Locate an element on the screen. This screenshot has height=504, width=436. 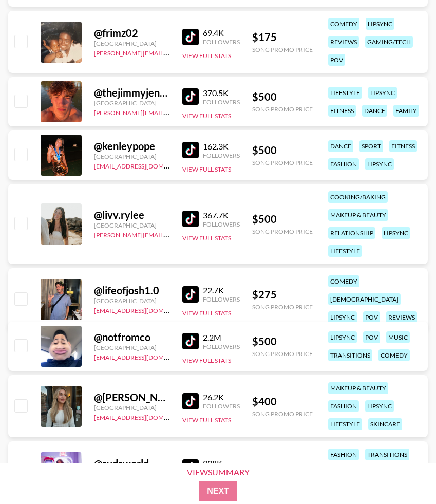
div: relationship is located at coordinates (352, 233).